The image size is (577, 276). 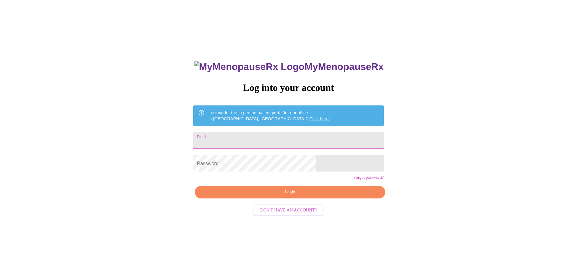 What do you see at coordinates (289, 67) in the screenshot?
I see `h3: MyMenopauseRx` at bounding box center [289, 67].